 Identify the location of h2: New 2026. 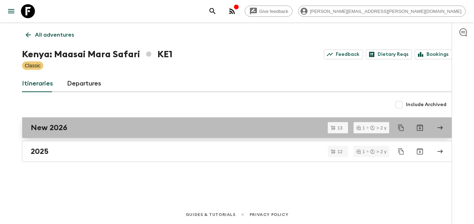
(49, 128).